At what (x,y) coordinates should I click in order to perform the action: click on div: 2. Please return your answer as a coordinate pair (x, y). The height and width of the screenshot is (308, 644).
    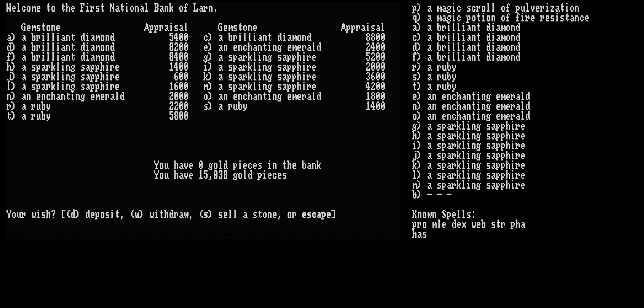
    Looking at the image, I should click on (368, 48).